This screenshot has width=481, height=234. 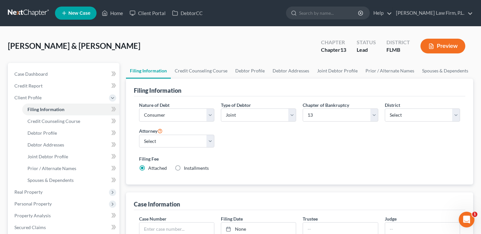 What do you see at coordinates (42, 133) in the screenshot?
I see `span: Debtor Profile` at bounding box center [42, 133].